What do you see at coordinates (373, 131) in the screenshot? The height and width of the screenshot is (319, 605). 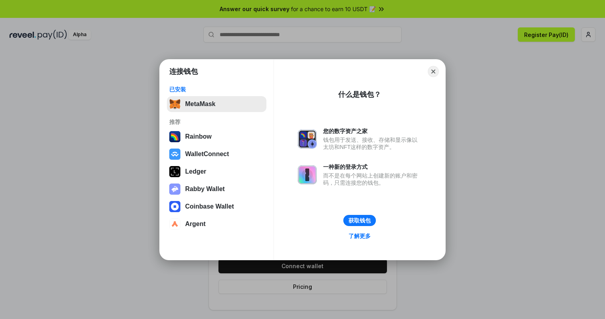 I see `div: 您的数字资产之家` at bounding box center [373, 131].